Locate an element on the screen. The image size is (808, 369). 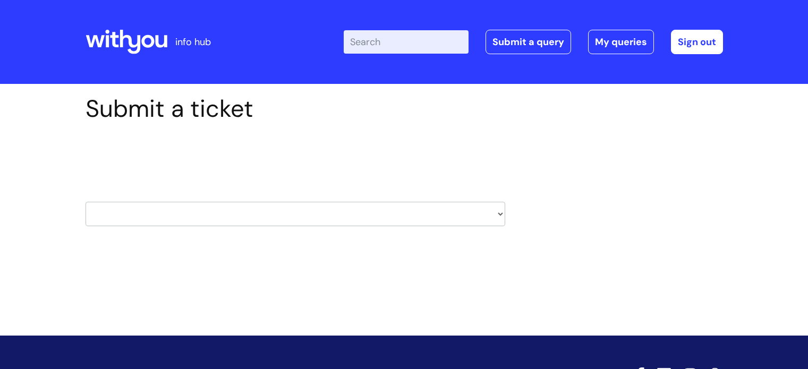
a: My queries is located at coordinates (621, 42).